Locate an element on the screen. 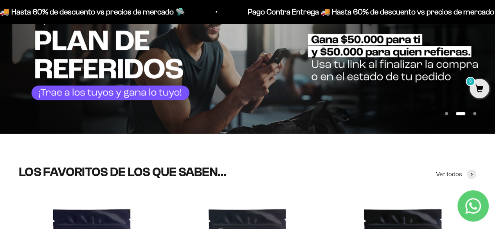 The width and height of the screenshot is (495, 229). a: Ver todos is located at coordinates (456, 174).